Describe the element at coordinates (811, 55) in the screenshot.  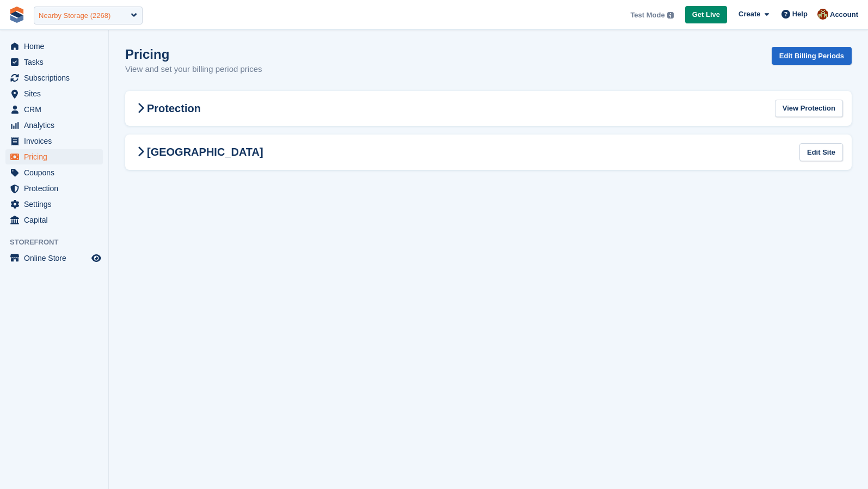
I see `a: Edit Billing Periods` at that location.